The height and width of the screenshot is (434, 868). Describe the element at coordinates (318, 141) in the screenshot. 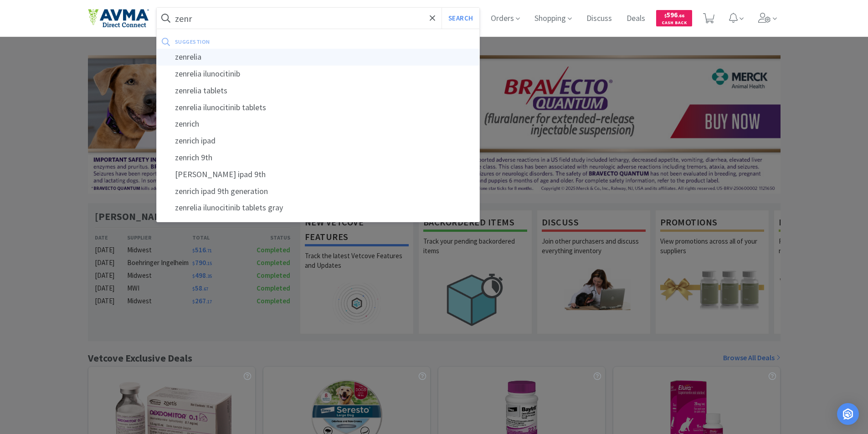

I see `div: zenrich ipad` at that location.